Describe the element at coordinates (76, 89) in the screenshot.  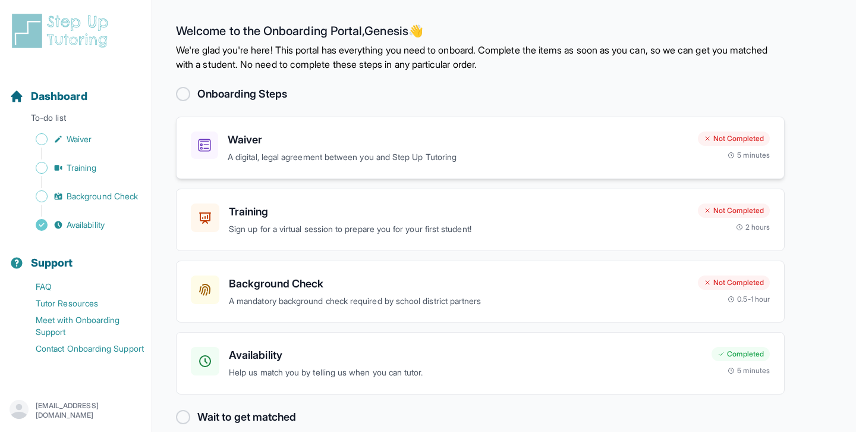
I see `button: Dashboard` at that location.